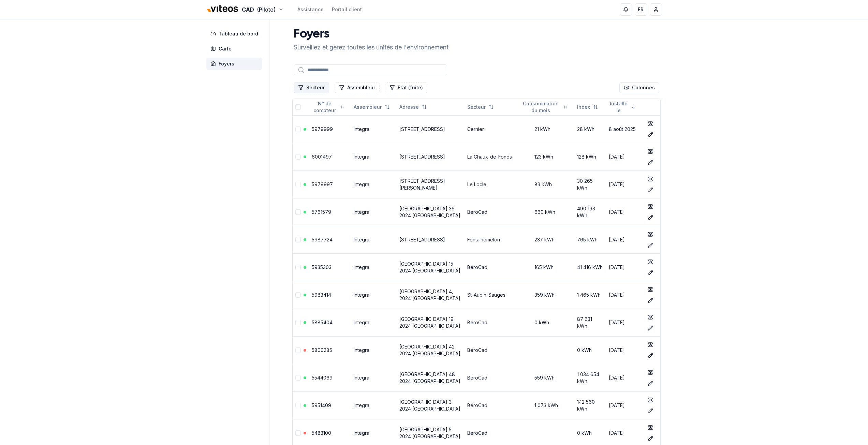 The width and height of the screenshot is (868, 445). What do you see at coordinates (491, 157) in the screenshot?
I see `td: La Chaux-de-Fonds` at bounding box center [491, 157].